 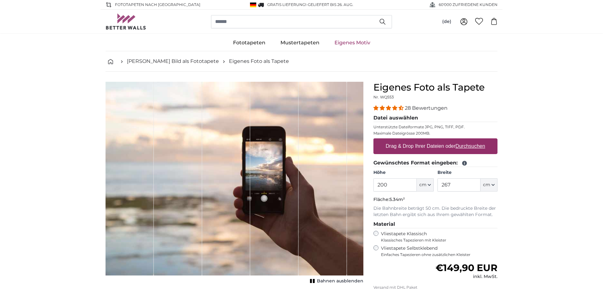 I want to click on label: Höhe, so click(x=404, y=173).